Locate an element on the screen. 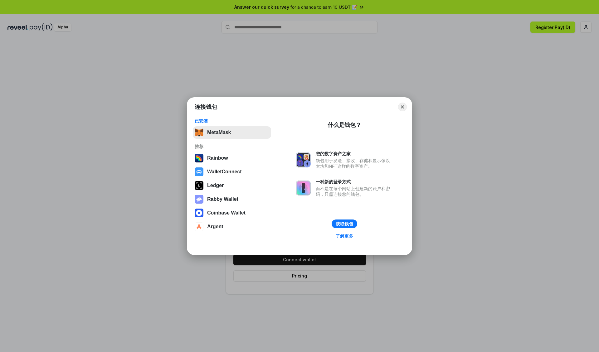 The width and height of the screenshot is (599, 352). div: Coinbase Wallet is located at coordinates (226, 213).